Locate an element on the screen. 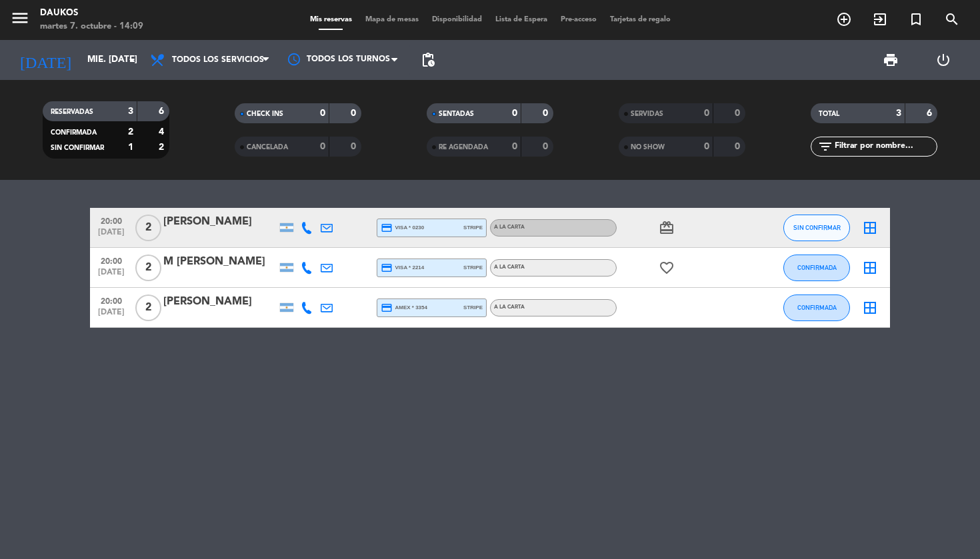  span: Tarjetas de regalo is located at coordinates (640, 19).